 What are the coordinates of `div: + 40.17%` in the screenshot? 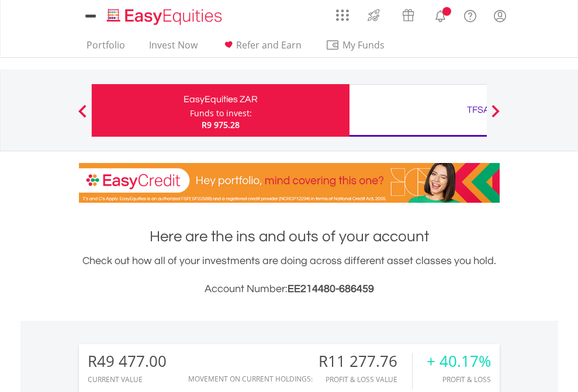 It's located at (458, 361).